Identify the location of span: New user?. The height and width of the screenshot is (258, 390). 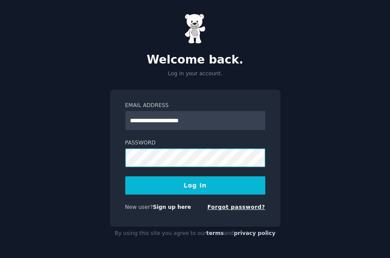
(139, 207).